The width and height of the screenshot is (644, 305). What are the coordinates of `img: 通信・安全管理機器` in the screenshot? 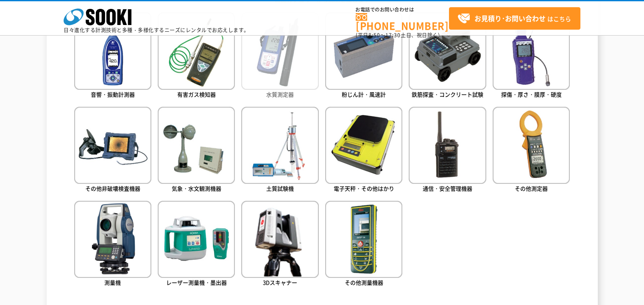 It's located at (447, 145).